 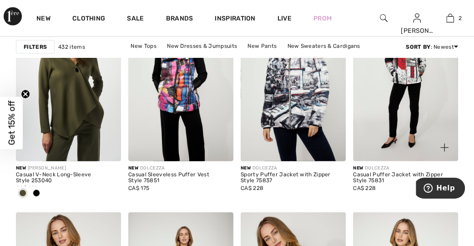 I want to click on span: CA$ 199, so click(x=26, y=188).